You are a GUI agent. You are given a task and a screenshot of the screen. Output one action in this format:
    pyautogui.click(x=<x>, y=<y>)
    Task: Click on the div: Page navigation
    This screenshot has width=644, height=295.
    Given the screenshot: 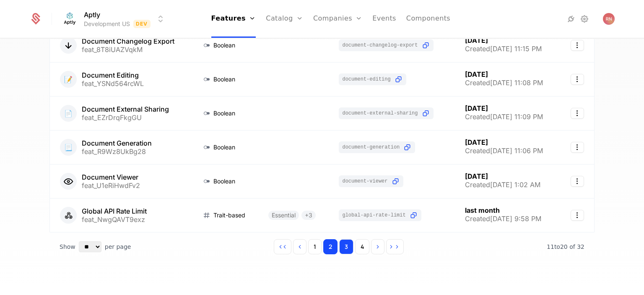 What is the action you would take?
    pyautogui.click(x=339, y=247)
    